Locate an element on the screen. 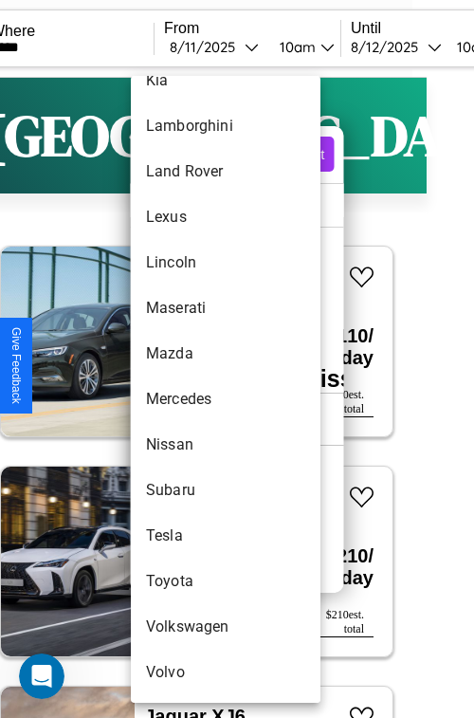 The image size is (474, 718). div: Give Feedback is located at coordinates (16, 365).